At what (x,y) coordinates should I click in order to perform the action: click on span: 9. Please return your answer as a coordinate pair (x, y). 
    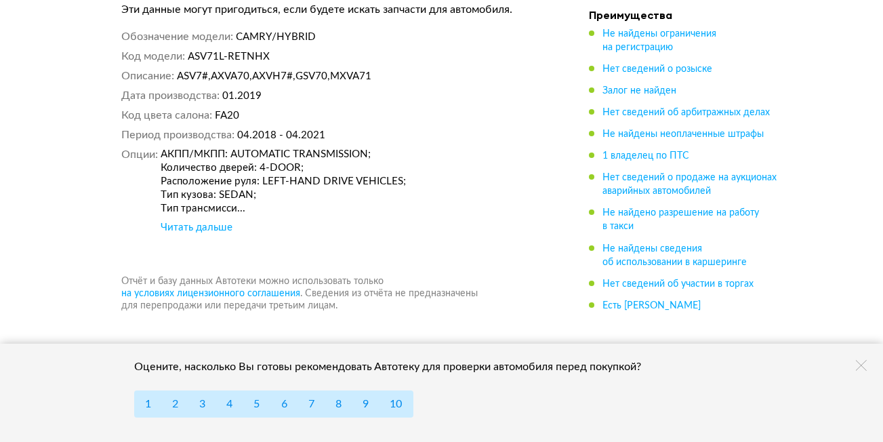
    Looking at the image, I should click on (365, 404).